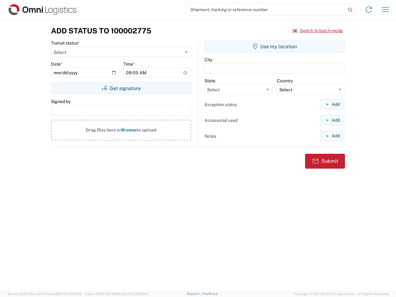  What do you see at coordinates (45, 294) in the screenshot?
I see `span: Server: 2025.19.0-d447cefac8f` at bounding box center [45, 294].